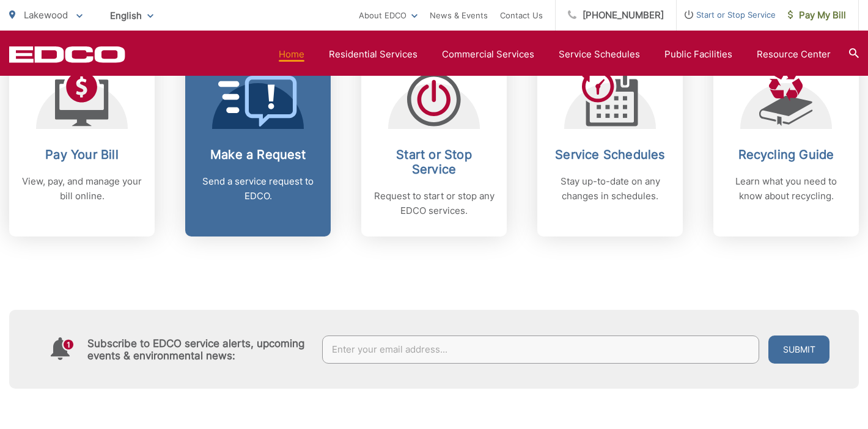 This screenshot has width=868, height=429. Describe the element at coordinates (46, 14) in the screenshot. I see `span: Lakewood` at that location.